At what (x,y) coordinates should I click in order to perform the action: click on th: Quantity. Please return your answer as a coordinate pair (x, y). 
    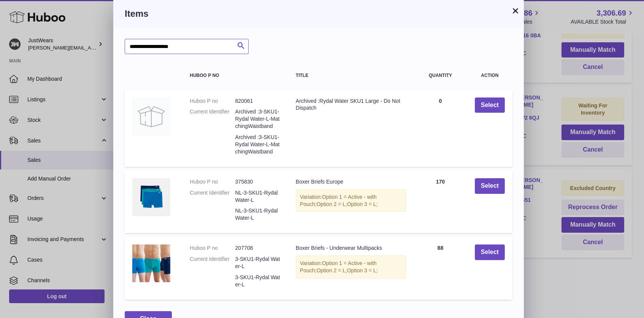
    Looking at the image, I should click on (440, 76).